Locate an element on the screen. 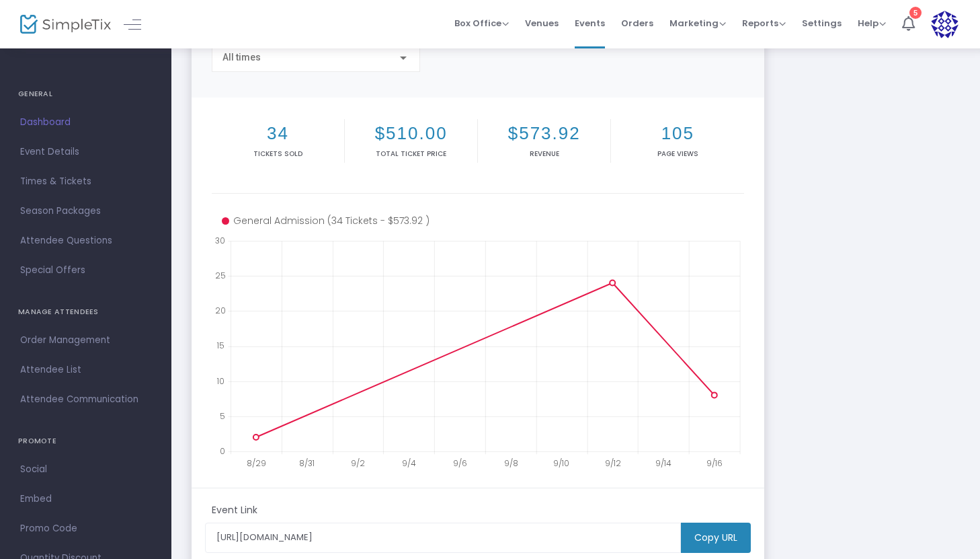 This screenshot has height=559, width=980. text: 5 is located at coordinates (222, 415).